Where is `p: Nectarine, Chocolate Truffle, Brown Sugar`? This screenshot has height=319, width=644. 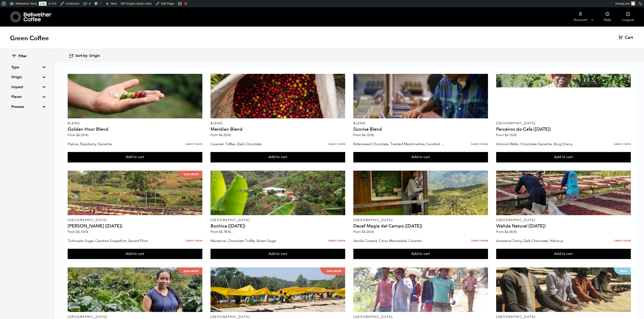
p: Nectarine, Chocolate Truffle, Brown Sugar is located at coordinates (256, 241).